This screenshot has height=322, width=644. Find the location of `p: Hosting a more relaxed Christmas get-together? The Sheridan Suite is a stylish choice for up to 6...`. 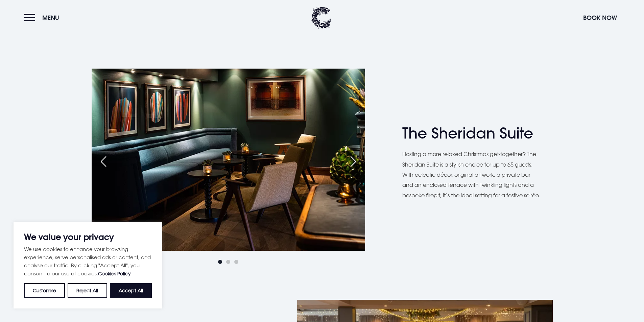

p: Hosting a more relaxed Christmas get-together? The Sheridan Suite is a stylish choice for up to 6... is located at coordinates (472, 175).